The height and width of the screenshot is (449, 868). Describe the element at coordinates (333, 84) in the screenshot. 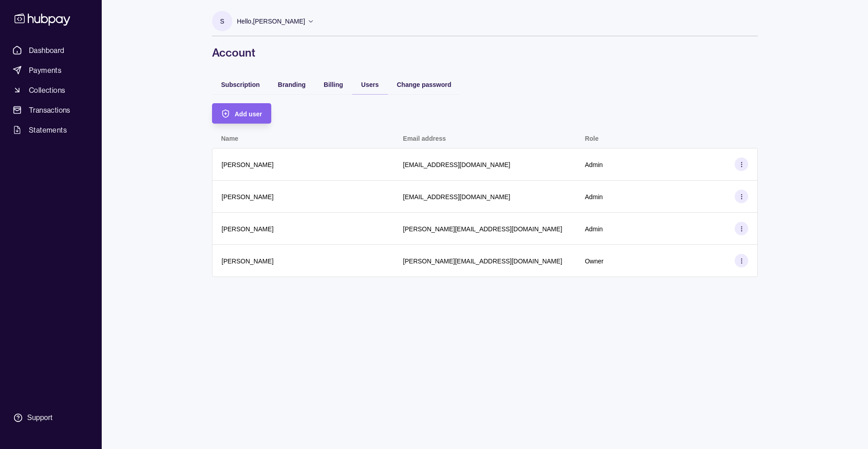

I see `span: Billing` at that location.